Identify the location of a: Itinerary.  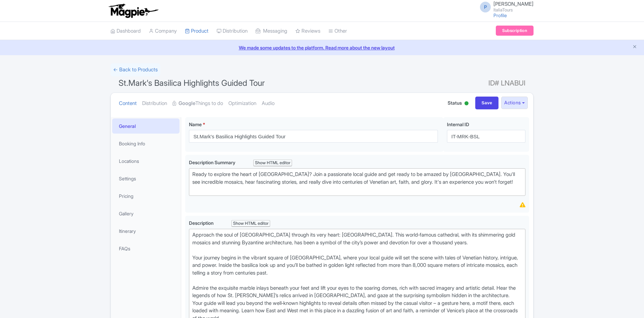
(146, 231).